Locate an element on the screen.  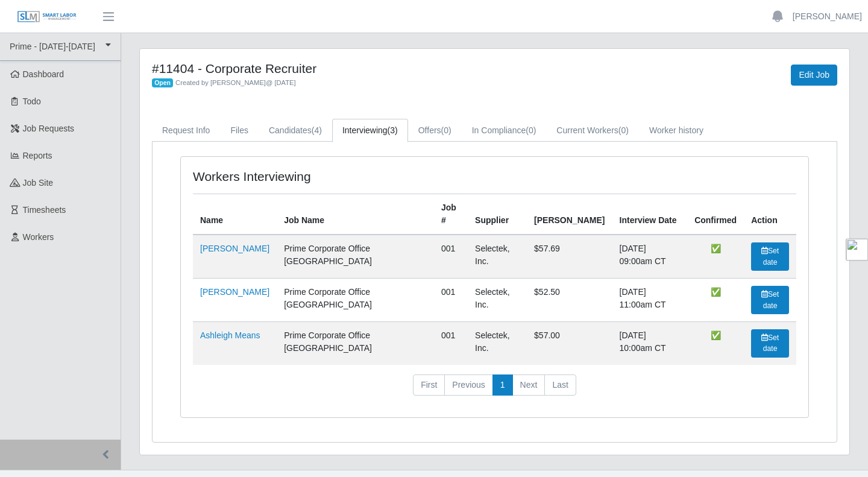
th: Supplier is located at coordinates (498, 215).